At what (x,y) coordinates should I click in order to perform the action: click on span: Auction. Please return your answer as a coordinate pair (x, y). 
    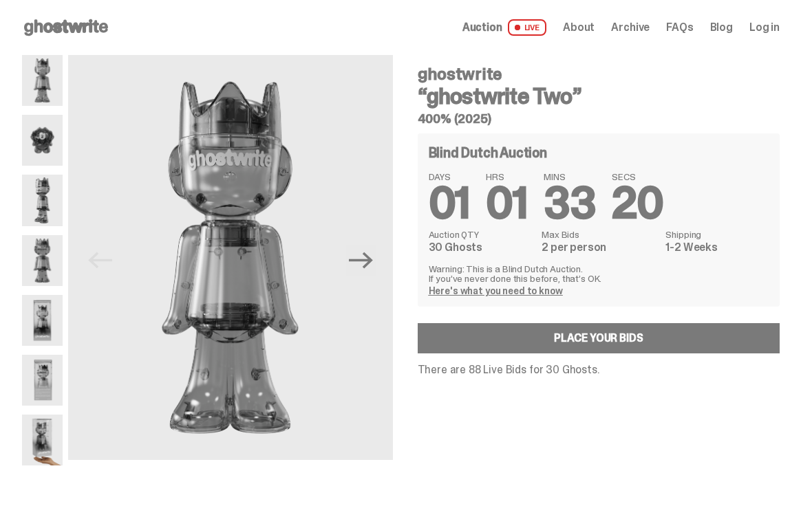
    Looking at the image, I should click on (482, 28).